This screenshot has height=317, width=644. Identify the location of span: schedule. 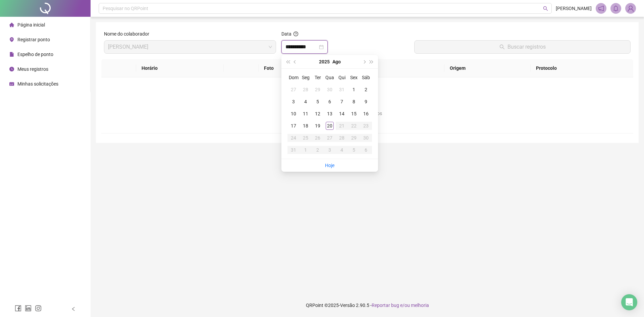
(12, 84).